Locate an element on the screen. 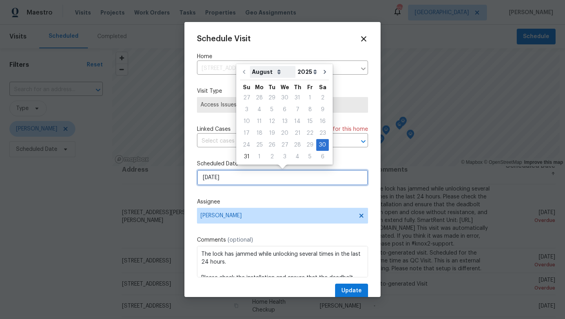 The height and width of the screenshot is (319, 565). span: Schedule Visit is located at coordinates (224, 39).